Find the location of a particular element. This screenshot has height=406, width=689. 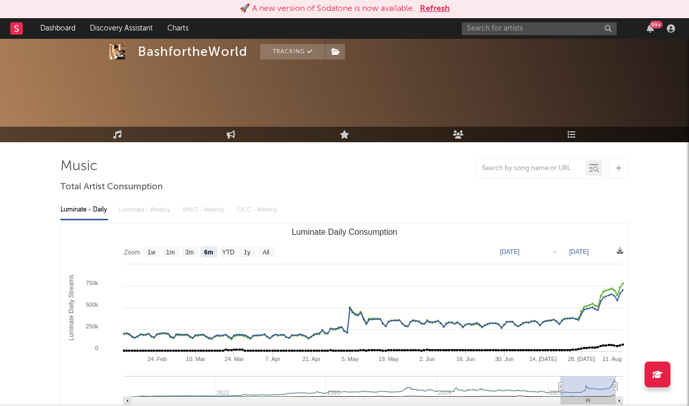

text: 750k is located at coordinates (92, 283).